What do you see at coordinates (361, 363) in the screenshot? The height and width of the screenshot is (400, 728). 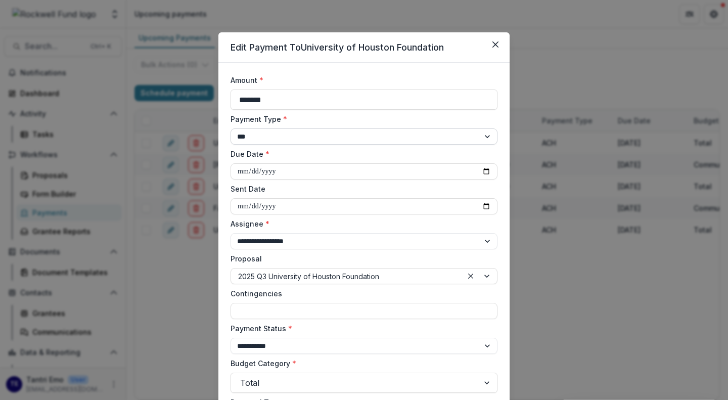 I see `label: Budget Category` at bounding box center [361, 363].